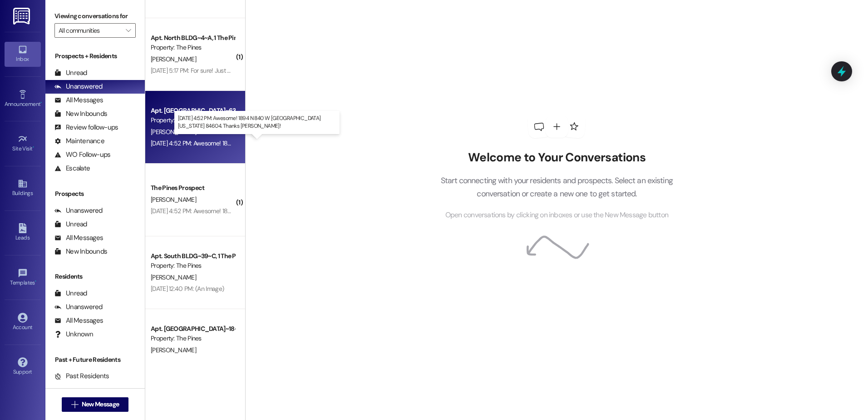  Describe the element at coordinates (95, 276) in the screenshot. I see `div: Residents` at that location.